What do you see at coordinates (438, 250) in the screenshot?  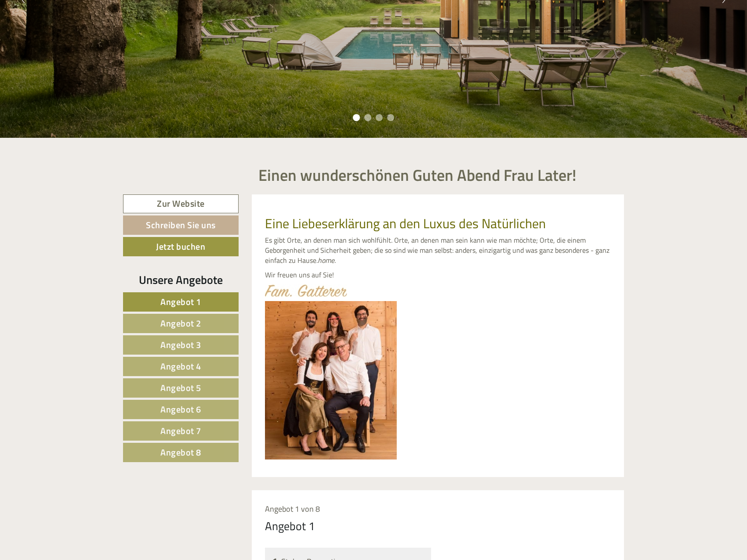 I see `p: Es gibt Orte, an denen man sich wohlfühlt. Orte, an denen man sein kann wie man möchte; Orte, die...` at bounding box center [438, 250].